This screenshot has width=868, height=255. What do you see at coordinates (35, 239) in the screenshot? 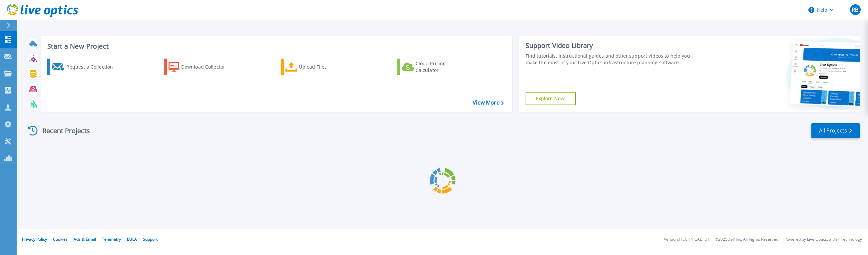
I see `a: Privacy Policy` at bounding box center [35, 239].